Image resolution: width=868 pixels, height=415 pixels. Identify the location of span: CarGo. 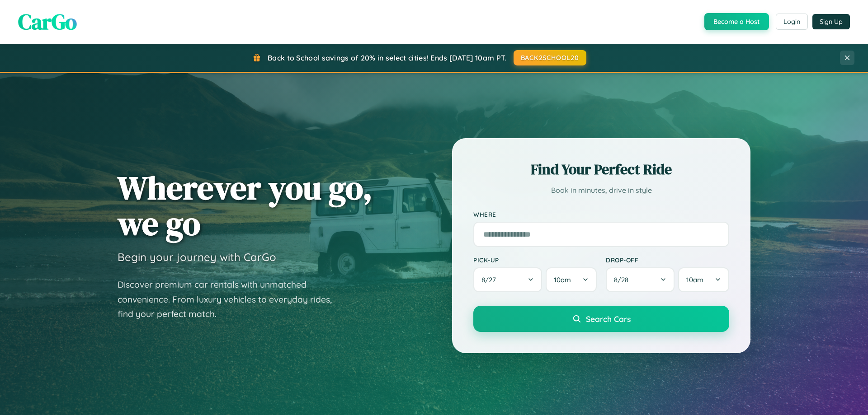
(47, 22).